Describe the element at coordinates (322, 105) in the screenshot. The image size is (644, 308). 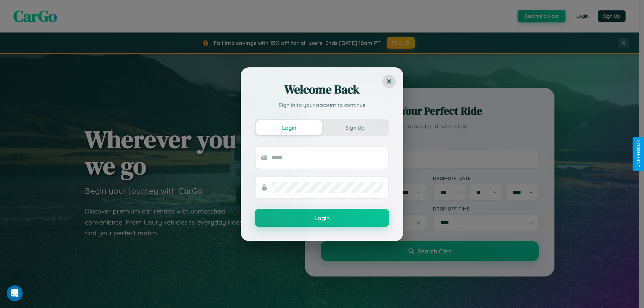
I see `p: Sign in to your account to continue` at that location.